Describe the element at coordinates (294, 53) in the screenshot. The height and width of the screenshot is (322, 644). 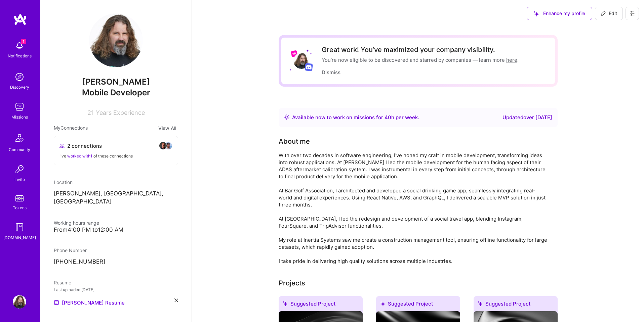
I see `img: Lyft logo` at that location.